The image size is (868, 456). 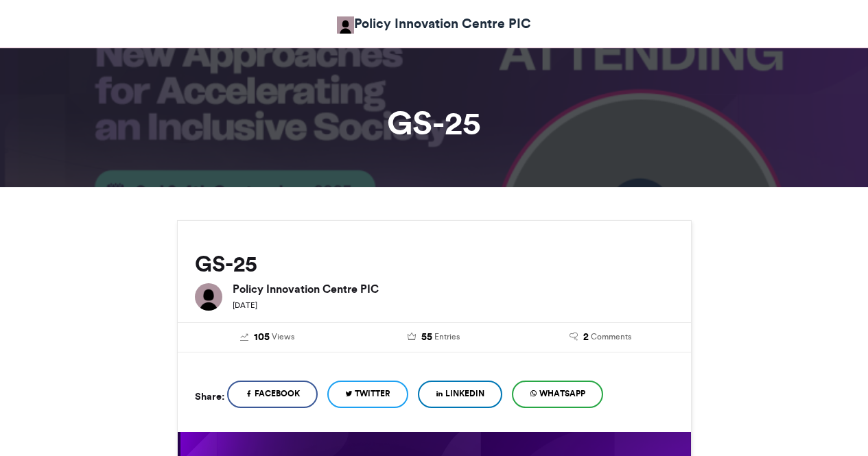 I want to click on h5: Share:, so click(x=209, y=396).